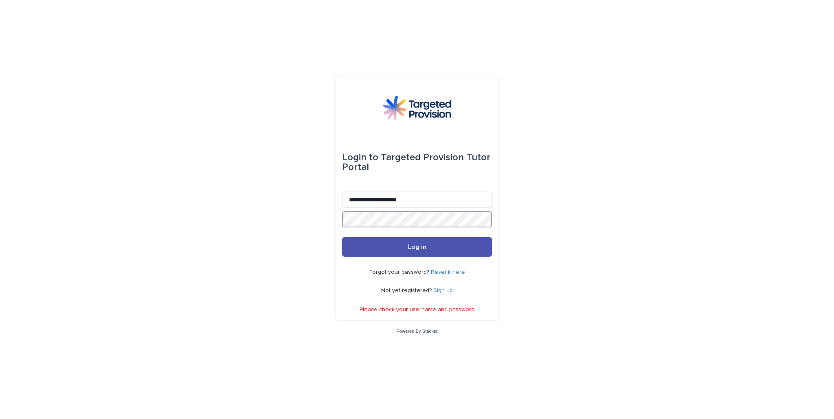 The width and height of the screenshot is (834, 419). Describe the element at coordinates (417, 310) in the screenshot. I see `p: Please check your username and password` at that location.